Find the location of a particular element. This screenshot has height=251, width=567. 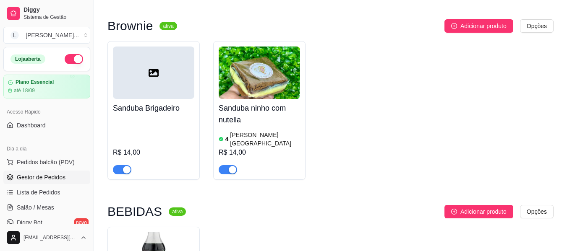

div: Acesso Rápido is located at coordinates (47, 112).